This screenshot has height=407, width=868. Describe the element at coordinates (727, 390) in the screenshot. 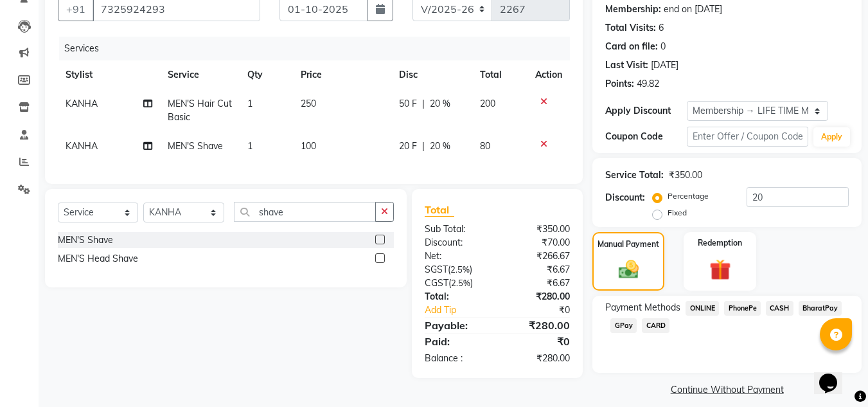

I see `a: Continue Without Payment` at that location.